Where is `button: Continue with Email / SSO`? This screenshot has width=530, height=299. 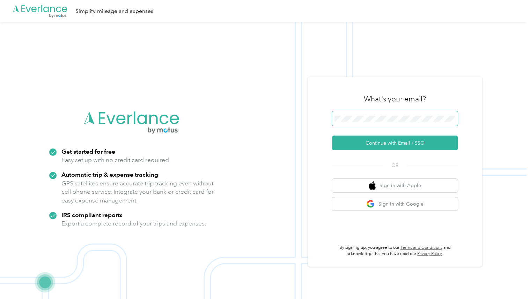
button: Continue with Email / SSO is located at coordinates (395, 143).